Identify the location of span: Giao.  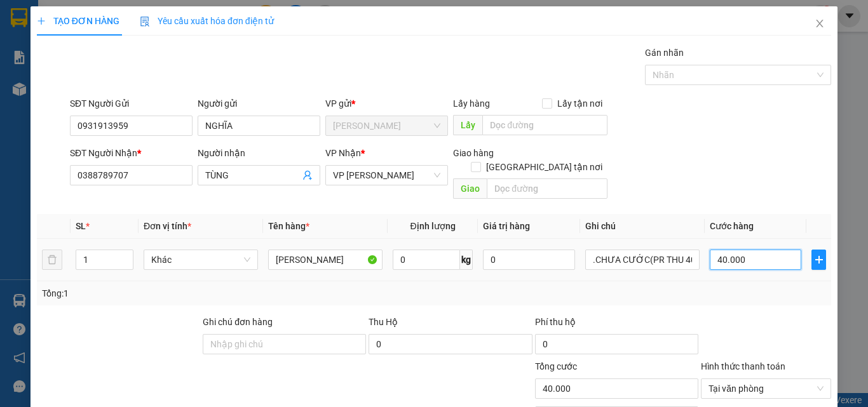
(470, 189).